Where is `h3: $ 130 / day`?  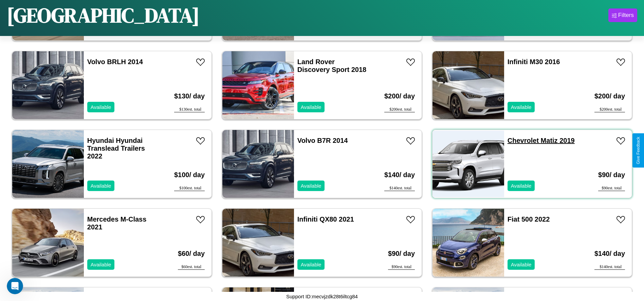 h3: $ 130 / day is located at coordinates (190, 96).